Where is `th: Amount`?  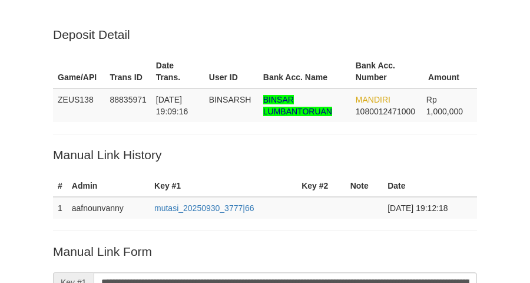
th: Amount is located at coordinates (450, 71).